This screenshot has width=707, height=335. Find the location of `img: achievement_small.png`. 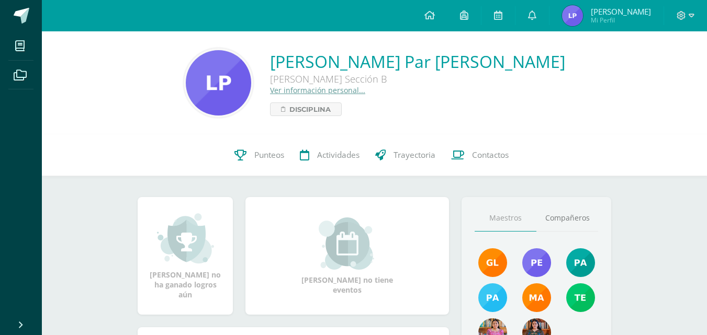

img: achievement_small.png is located at coordinates (185, 239).